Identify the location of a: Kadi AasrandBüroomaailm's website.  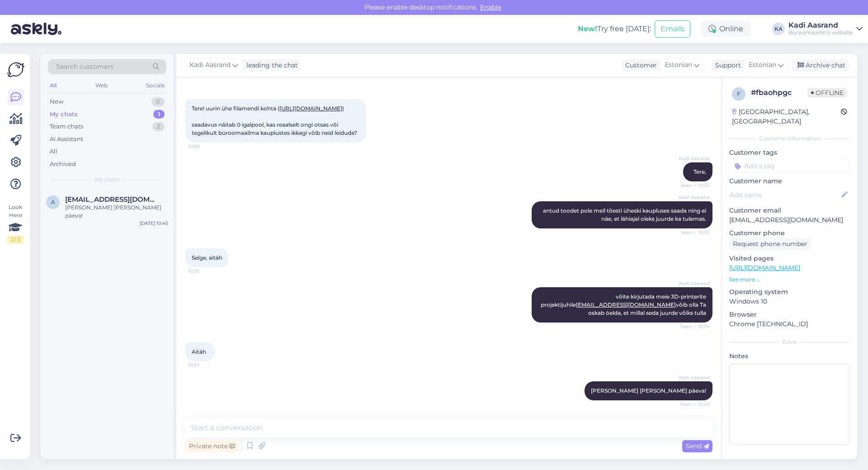
(826, 29).